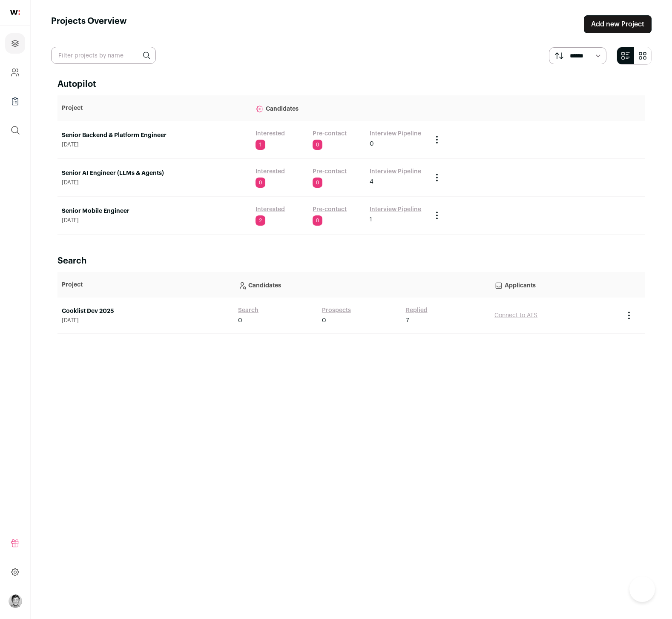 The height and width of the screenshot is (619, 672). I want to click on p: Applicants, so click(555, 285).